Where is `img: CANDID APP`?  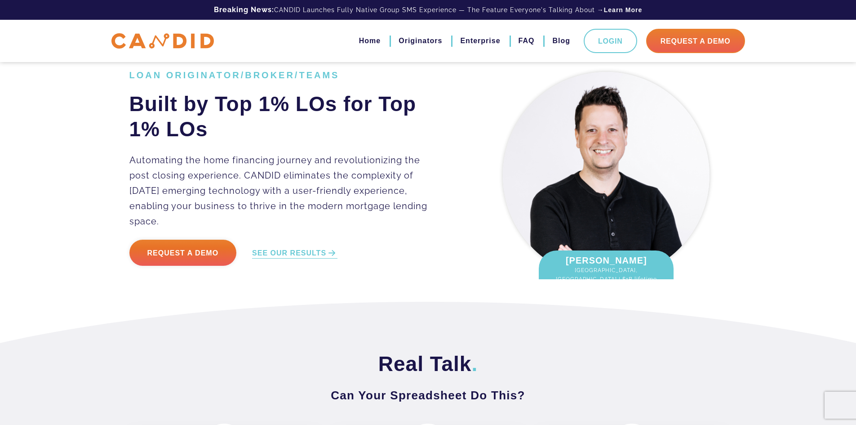
img: CANDID APP is located at coordinates (163, 41).